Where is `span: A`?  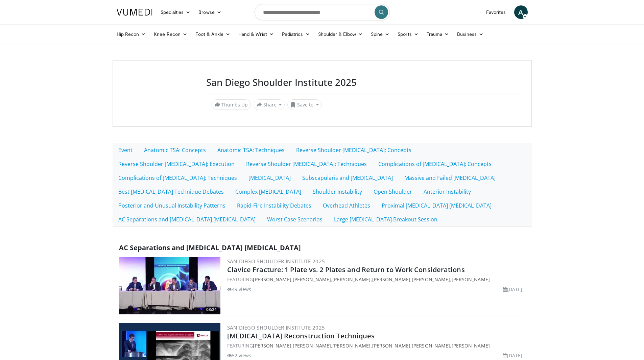
span: A is located at coordinates (521, 13).